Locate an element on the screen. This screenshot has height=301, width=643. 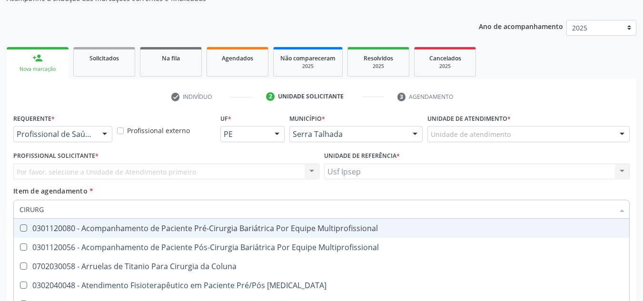
span: Não compareceram is located at coordinates (308, 58).